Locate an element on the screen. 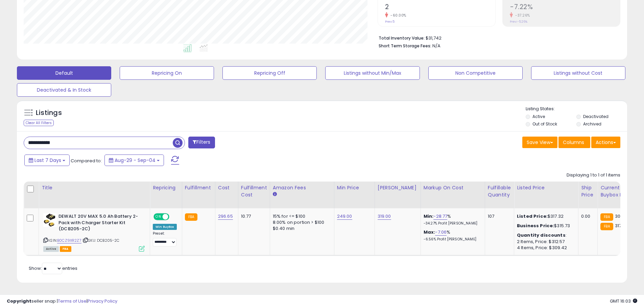  div: 0.00 is located at coordinates (587, 216).